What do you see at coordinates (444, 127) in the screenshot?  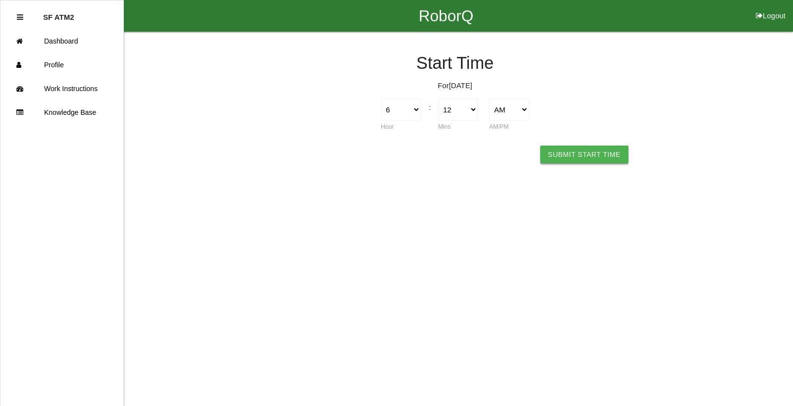 I see `label: Mins` at bounding box center [444, 127].